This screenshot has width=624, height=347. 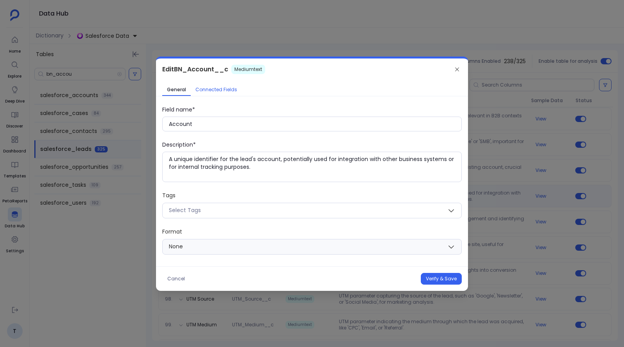 What do you see at coordinates (312, 211) in the screenshot?
I see `button: Select Tags` at bounding box center [312, 211].